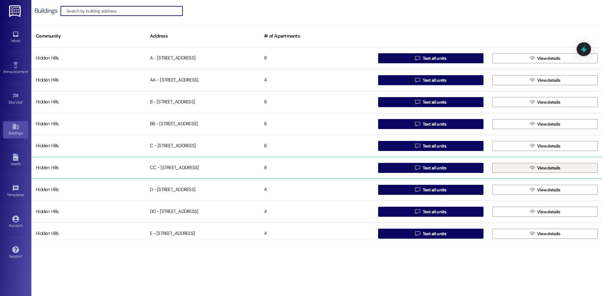  Describe the element at coordinates (16, 222) in the screenshot. I see `a: Account` at that location.